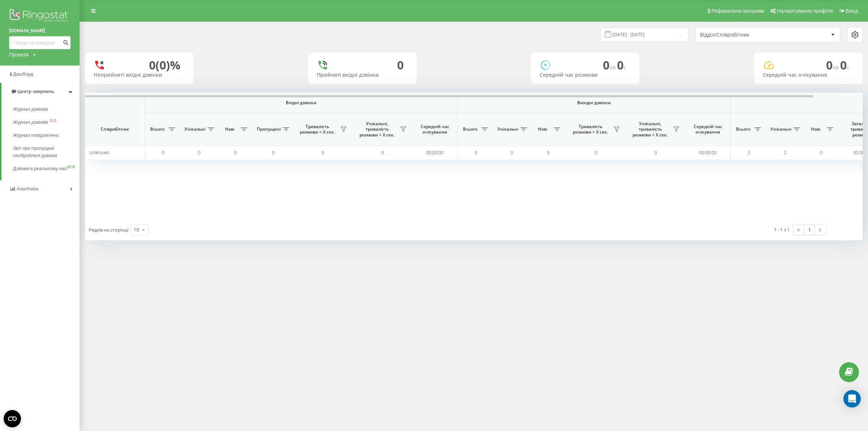 This screenshot has width=868, height=431. What do you see at coordinates (45, 152) in the screenshot?
I see `span: Звіт про пропущені необроблені дзвінки` at bounding box center [45, 152].